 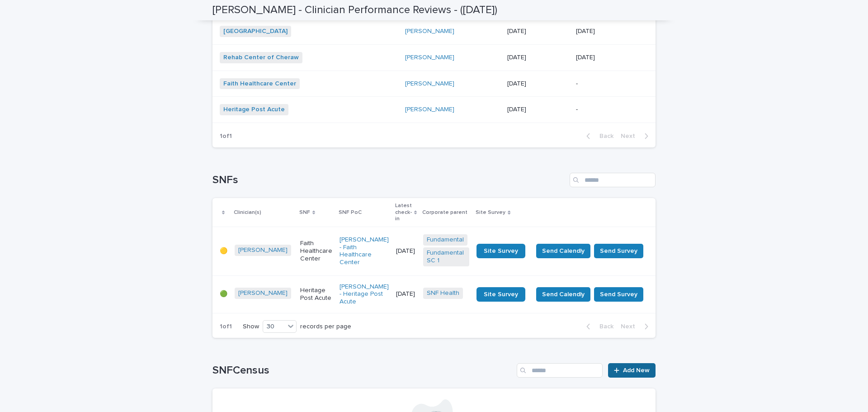 I want to click on a: SNF Health, so click(x=443, y=293).